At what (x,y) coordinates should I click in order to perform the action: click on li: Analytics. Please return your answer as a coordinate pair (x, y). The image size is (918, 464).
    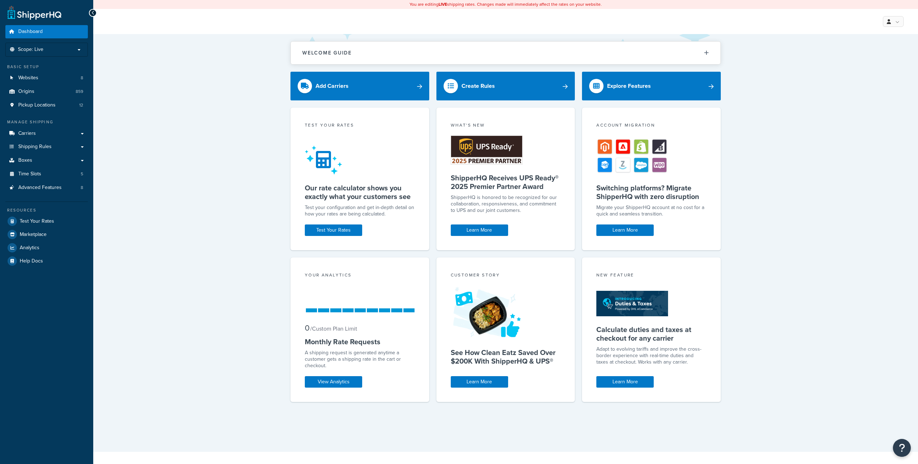
    Looking at the image, I should click on (47, 248).